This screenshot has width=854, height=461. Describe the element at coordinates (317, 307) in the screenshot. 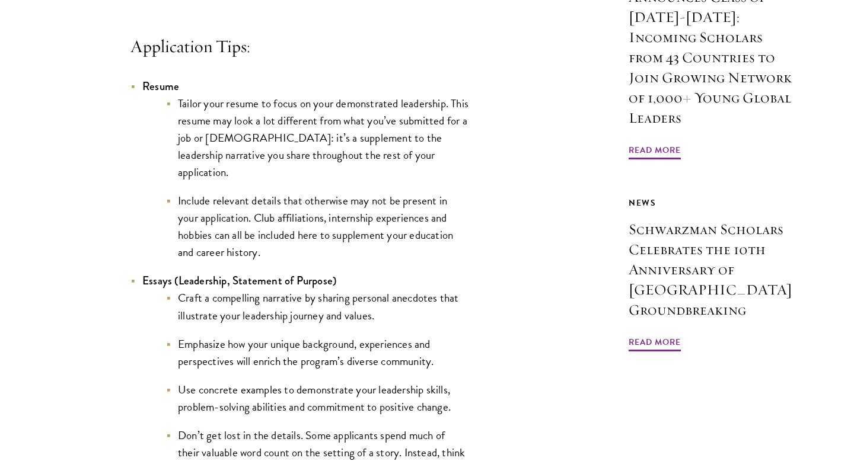

I see `li: Craft a compelling narrative by sharing personal anecdotes that illustrate your leadership journe...` at that location.